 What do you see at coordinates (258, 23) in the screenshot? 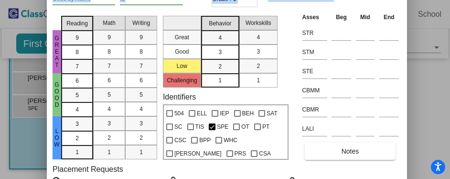
I see `span: Workskills` at bounding box center [258, 23].